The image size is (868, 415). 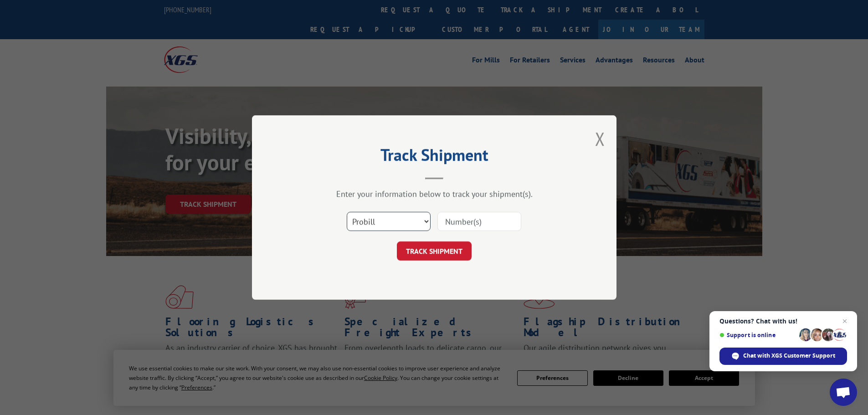 What do you see at coordinates (434, 194) in the screenshot?
I see `div: Enter your information below to track your shipment(s).` at bounding box center [434, 194].